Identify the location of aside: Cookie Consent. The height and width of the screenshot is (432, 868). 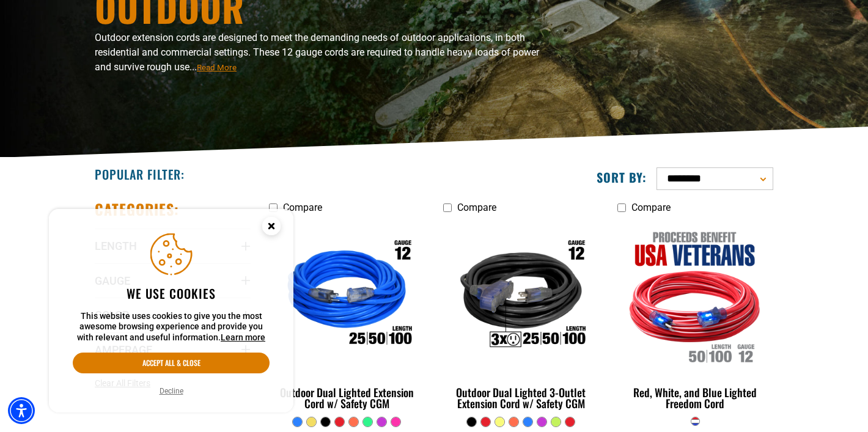
(171, 311).